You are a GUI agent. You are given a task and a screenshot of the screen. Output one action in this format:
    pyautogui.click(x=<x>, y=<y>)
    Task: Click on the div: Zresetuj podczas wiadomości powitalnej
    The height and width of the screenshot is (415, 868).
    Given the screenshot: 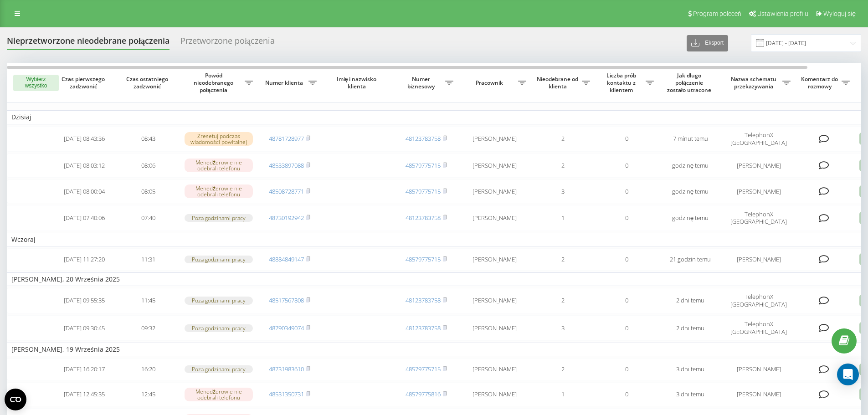 What is the action you would take?
    pyautogui.click(x=219, y=139)
    